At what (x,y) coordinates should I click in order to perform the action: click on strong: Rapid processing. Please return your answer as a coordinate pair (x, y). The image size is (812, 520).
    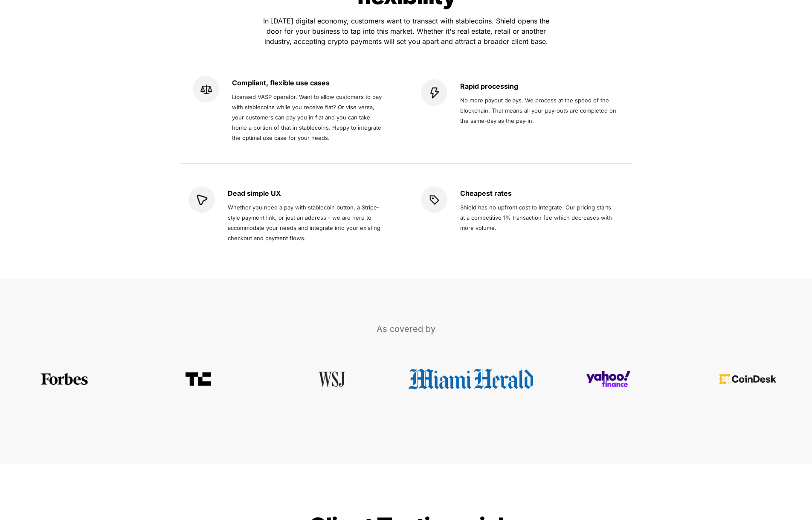
    Looking at the image, I should click on (489, 86).